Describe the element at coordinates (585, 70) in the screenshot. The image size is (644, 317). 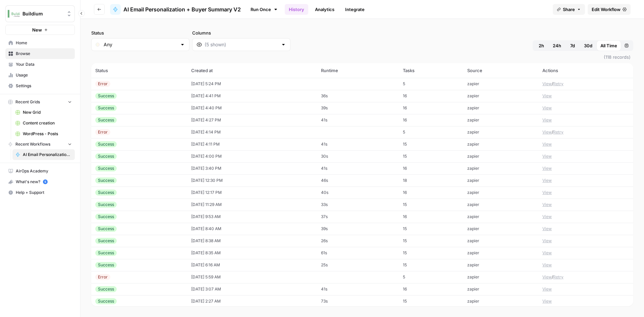
I see `th: Actions` at that location.